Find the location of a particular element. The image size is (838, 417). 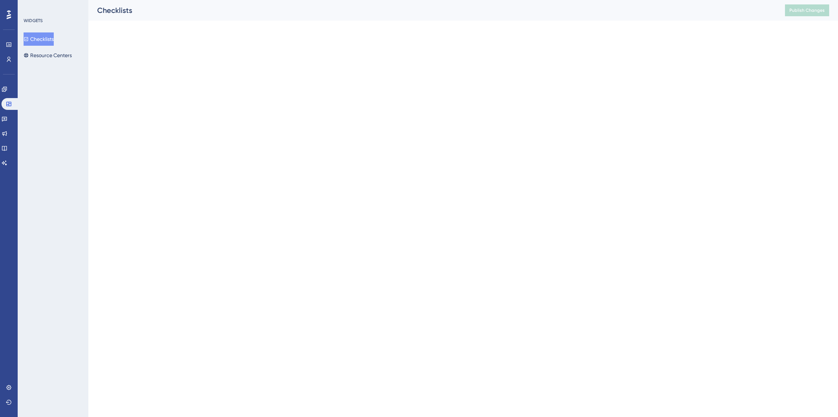

button: Checklists is located at coordinates (39, 39).